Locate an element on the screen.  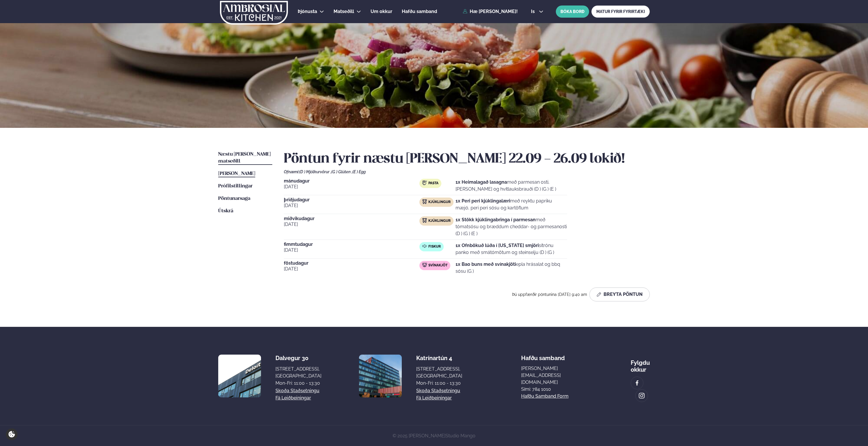
span: is is located at coordinates (533, 11).